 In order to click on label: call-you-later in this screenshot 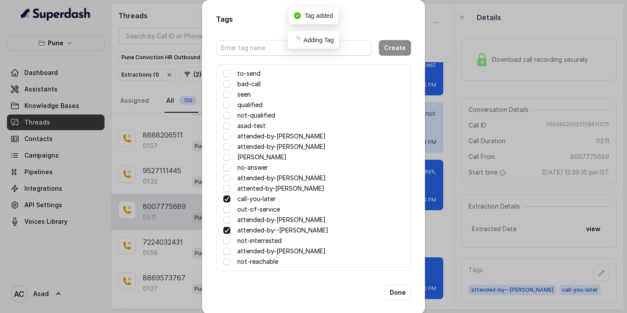, I will do `click(257, 199)`.